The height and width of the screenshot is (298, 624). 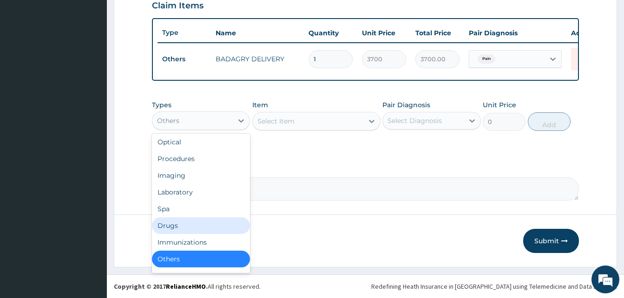 I want to click on label: Pair Diagnosis, so click(x=406, y=105).